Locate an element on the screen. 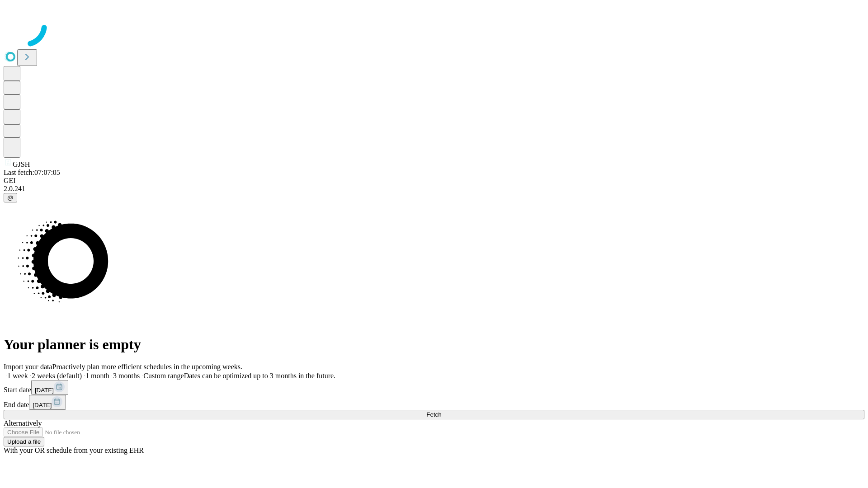  button: Upload a file is located at coordinates (24, 442).